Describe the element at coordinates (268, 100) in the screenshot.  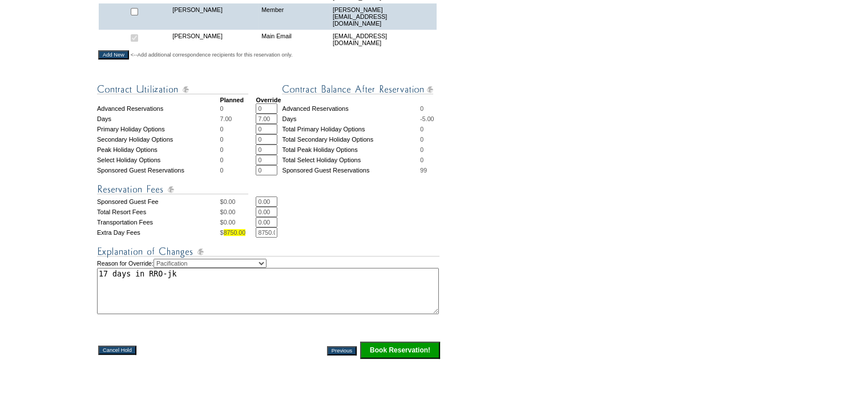
I see `strong: Override` at that location.